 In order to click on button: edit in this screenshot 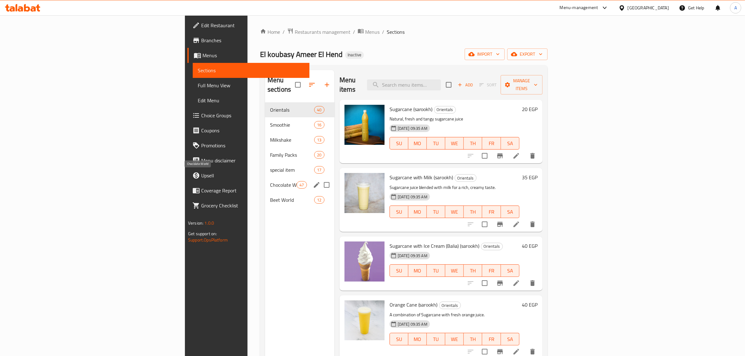, I will do `click(317, 185)`.